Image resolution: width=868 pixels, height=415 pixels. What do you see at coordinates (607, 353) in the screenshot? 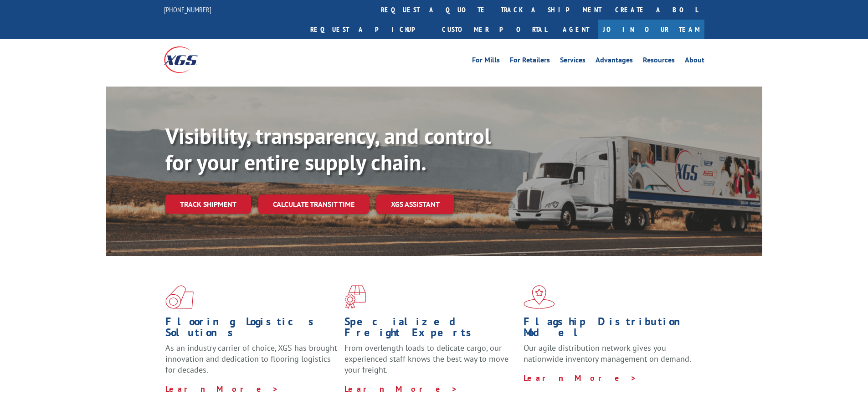
I see `span: Our agile distribution network gives you nationwide inventory management on demand.` at bounding box center [607, 353].